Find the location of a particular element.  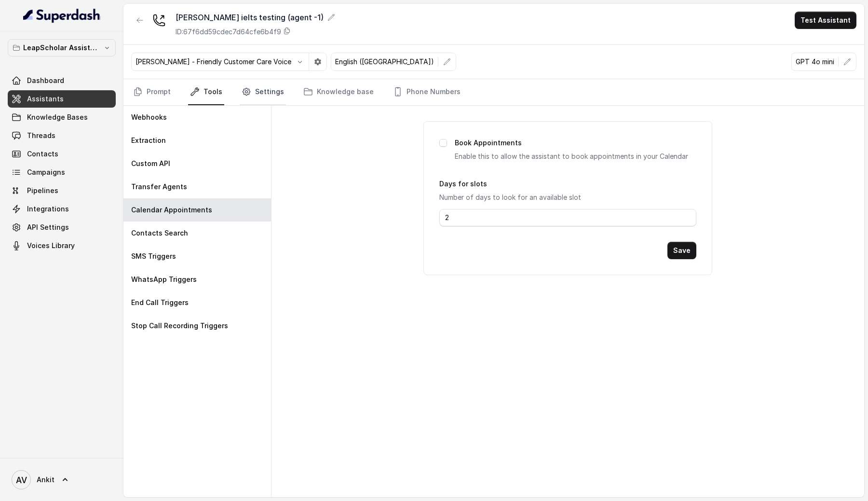

span: Contacts is located at coordinates (42, 154).